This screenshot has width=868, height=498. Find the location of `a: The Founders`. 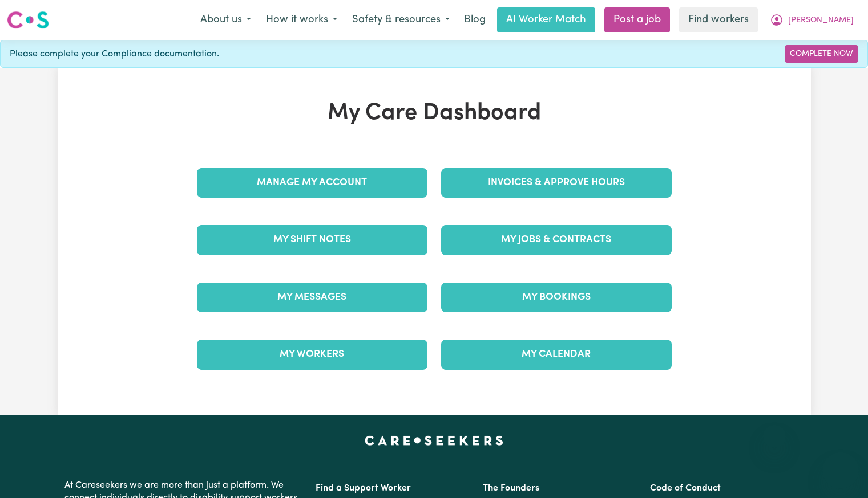

a: The Founders is located at coordinates (511, 488).